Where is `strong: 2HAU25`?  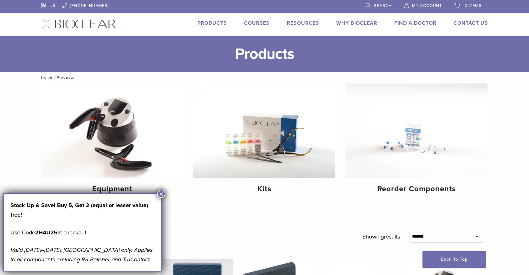 strong: 2HAU25 is located at coordinates (46, 232).